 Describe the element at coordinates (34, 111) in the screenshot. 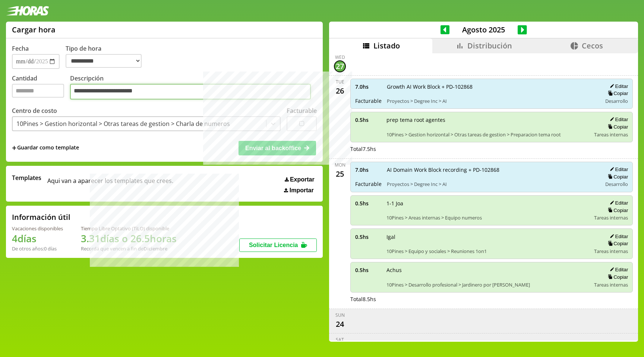

I see `label: Centro de costo` at that location.